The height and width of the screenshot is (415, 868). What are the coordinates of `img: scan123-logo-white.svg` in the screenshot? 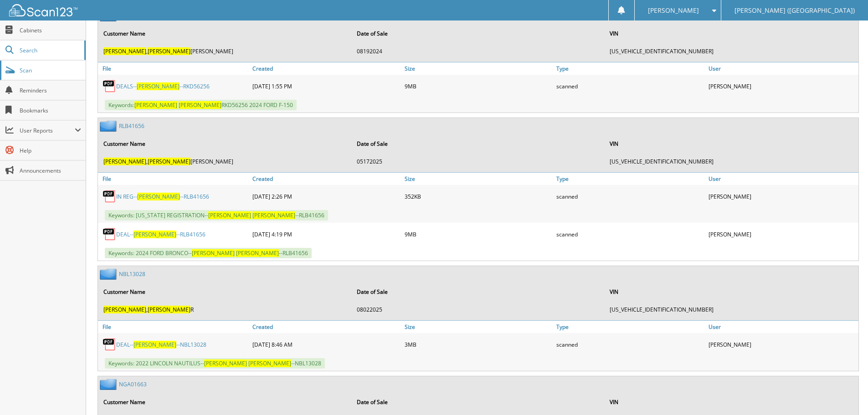 It's located at (43, 10).